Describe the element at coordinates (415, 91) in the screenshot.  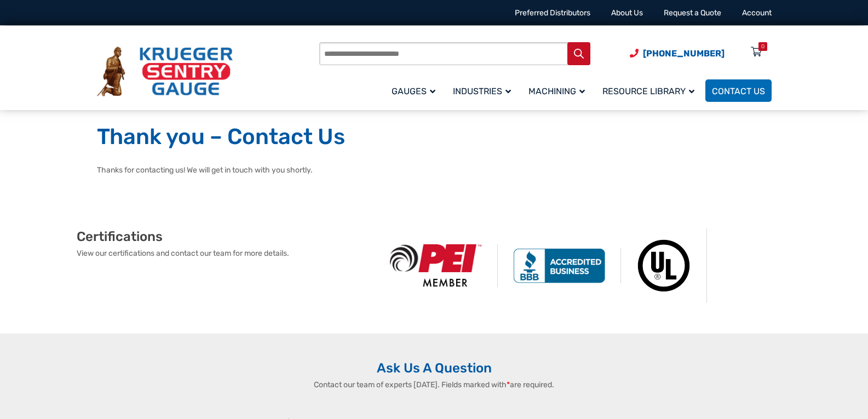
I see `a: Gauges` at that location.